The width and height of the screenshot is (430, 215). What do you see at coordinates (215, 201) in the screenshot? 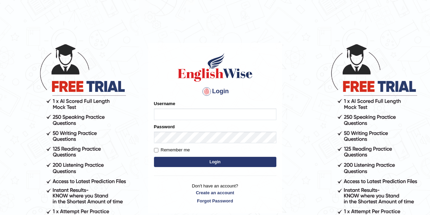
I see `a: Forgot Password` at bounding box center [215, 201].